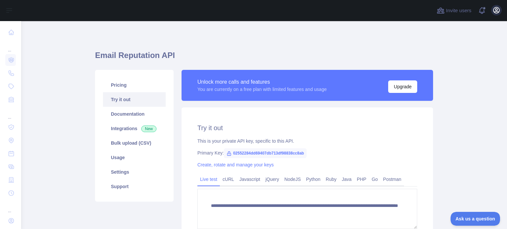  What do you see at coordinates (134, 129) in the screenshot?
I see `a: Integrations New` at bounding box center [134, 129].